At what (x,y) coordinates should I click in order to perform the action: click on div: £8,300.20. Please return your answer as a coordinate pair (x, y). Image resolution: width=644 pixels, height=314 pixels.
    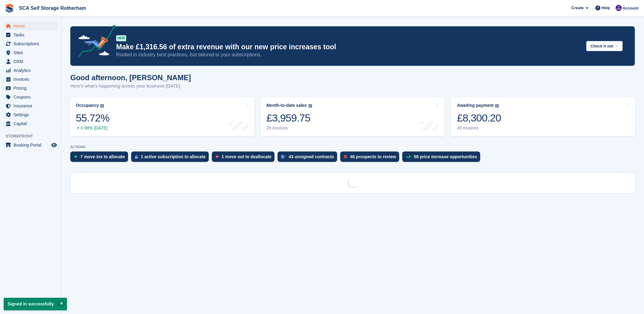
    Looking at the image, I should click on (479, 118).